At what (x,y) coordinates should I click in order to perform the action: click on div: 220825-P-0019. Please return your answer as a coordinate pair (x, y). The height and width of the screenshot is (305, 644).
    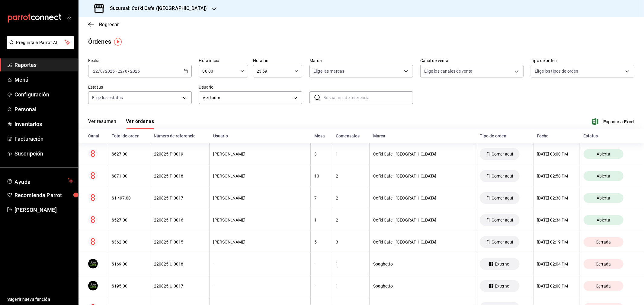
    Looking at the image, I should click on (180, 154).